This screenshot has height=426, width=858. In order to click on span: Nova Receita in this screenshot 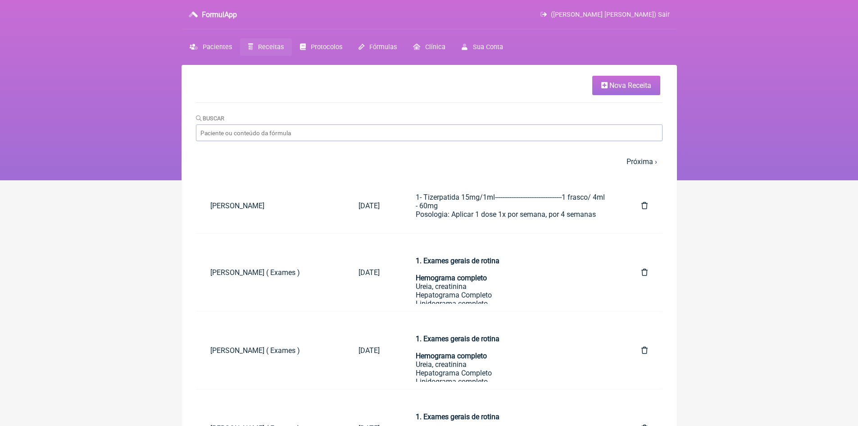, I will do `click(630, 85)`.